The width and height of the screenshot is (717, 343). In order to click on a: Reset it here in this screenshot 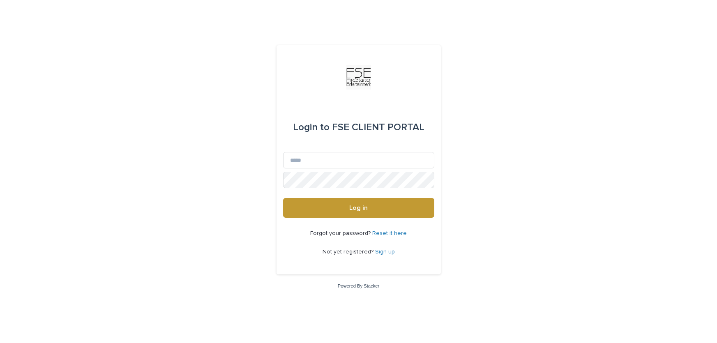, I will do `click(389, 233)`.